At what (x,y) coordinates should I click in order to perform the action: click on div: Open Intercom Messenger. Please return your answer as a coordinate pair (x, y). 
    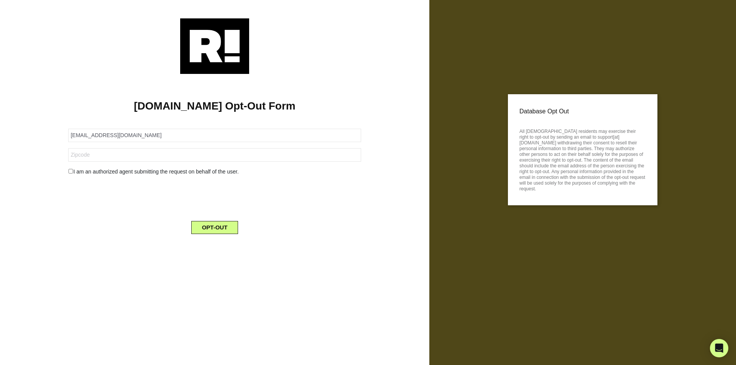
    Looking at the image, I should click on (719, 348).